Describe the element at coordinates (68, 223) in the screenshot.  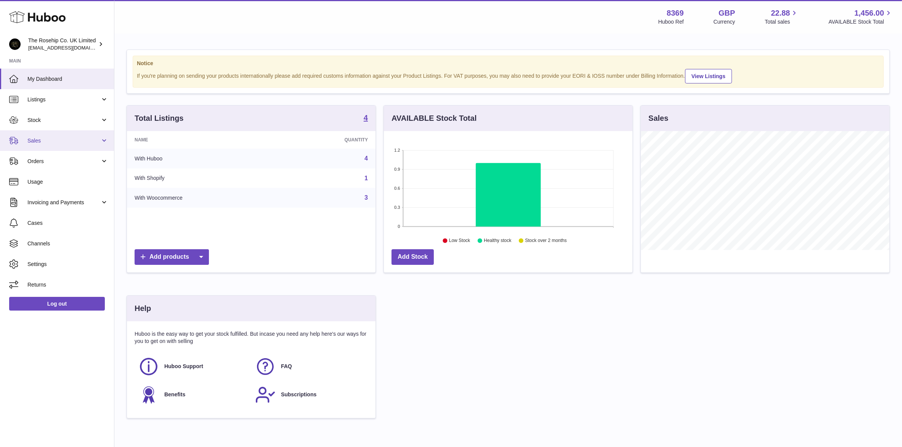
I see `span: Cases` at that location.